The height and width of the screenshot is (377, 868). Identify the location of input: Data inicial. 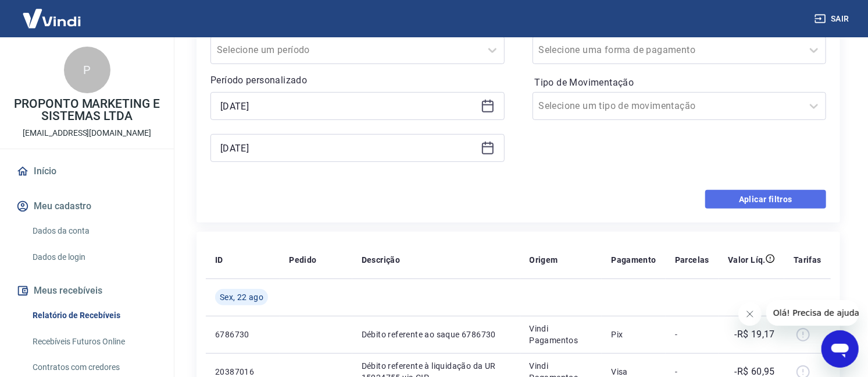
(348, 106).